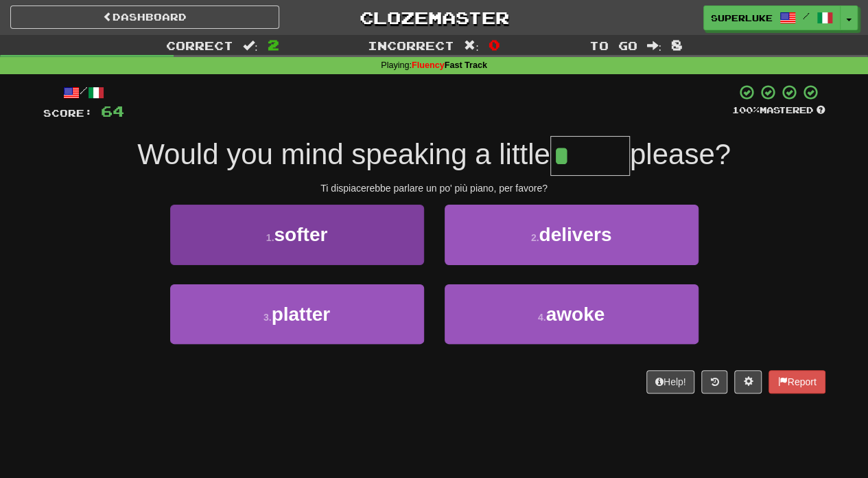 The height and width of the screenshot is (478, 868). Describe the element at coordinates (268, 317) in the screenshot. I see `small: 3 .` at that location.